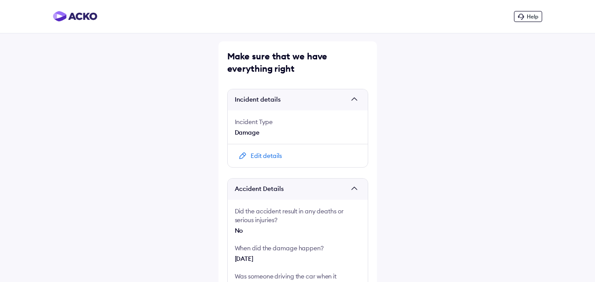 The width and height of the screenshot is (595, 282). Describe the element at coordinates (298, 63) in the screenshot. I see `div: Make sure that we have everything right` at that location.